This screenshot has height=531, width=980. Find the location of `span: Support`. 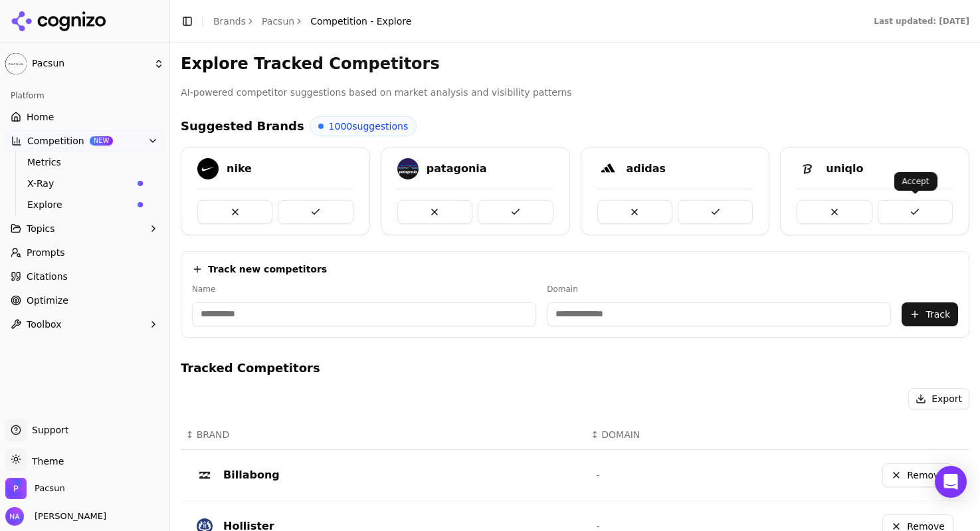

span: Support is located at coordinates (47, 430).